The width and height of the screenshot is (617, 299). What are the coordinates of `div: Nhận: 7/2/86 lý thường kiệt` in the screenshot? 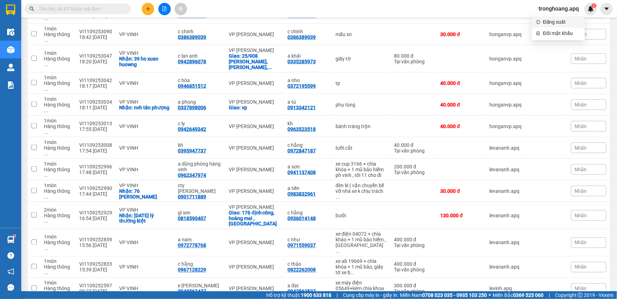 It's located at (145, 218).